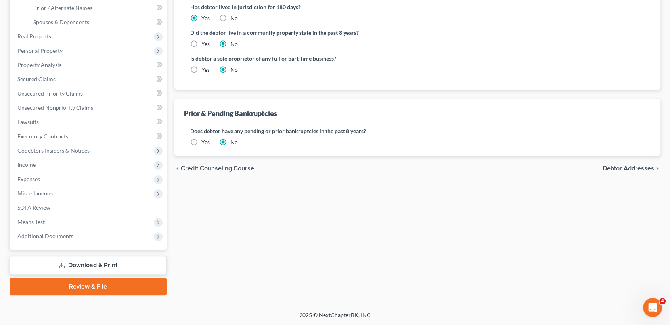  What do you see at coordinates (34, 207) in the screenshot?
I see `span: SOFA Review` at bounding box center [34, 207].